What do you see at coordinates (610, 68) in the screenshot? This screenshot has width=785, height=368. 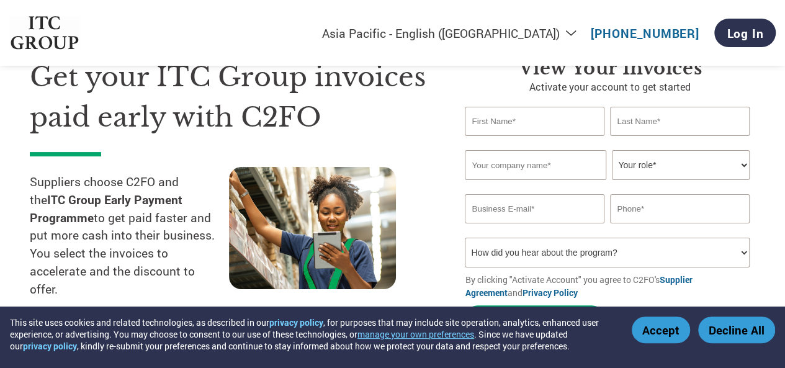 I see `h3: View your invoices` at bounding box center [610, 68].